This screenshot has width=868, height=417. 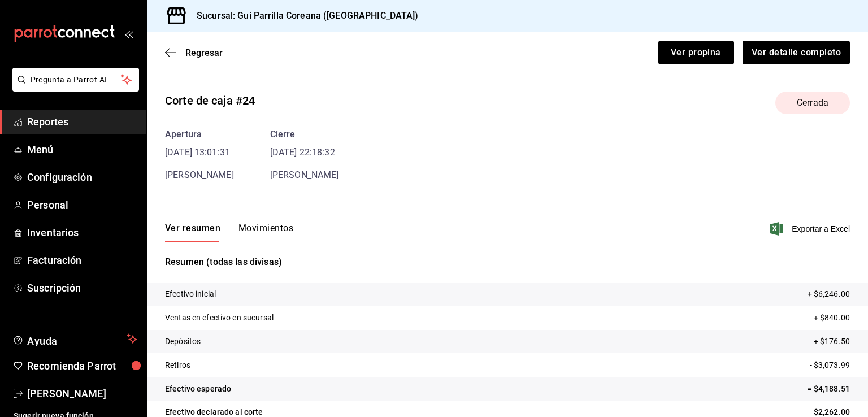 What do you see at coordinates (129, 34) in the screenshot?
I see `button: open_drawer_menu` at bounding box center [129, 34].